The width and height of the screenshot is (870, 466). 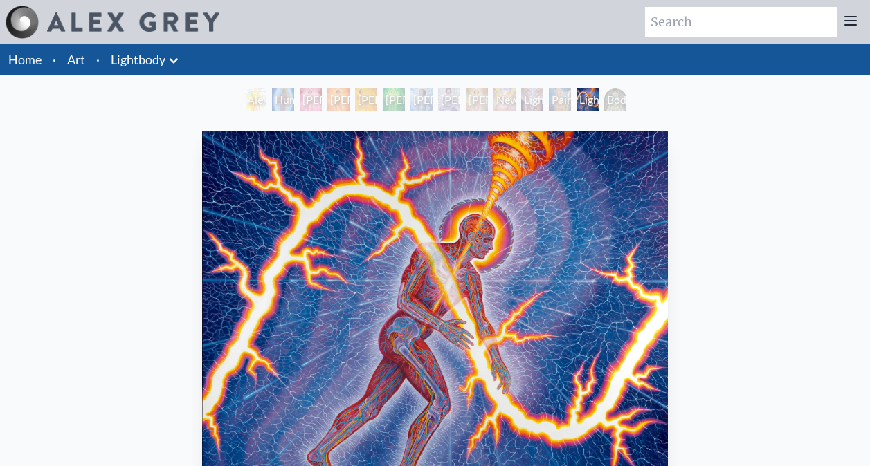 I want to click on a: Home, so click(x=25, y=59).